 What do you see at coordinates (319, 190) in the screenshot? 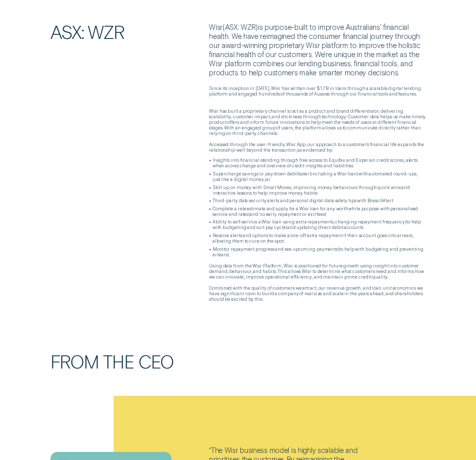
I see `p: Skill up on money with Smart Moves, improving money behaviours through quick wins and interactive...` at bounding box center [319, 190].